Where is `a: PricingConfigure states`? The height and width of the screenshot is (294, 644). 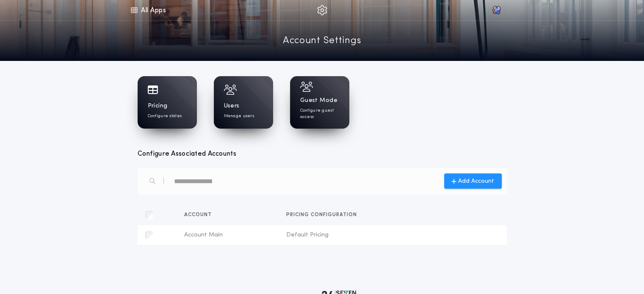
a: PricingConfigure states is located at coordinates (167, 102).